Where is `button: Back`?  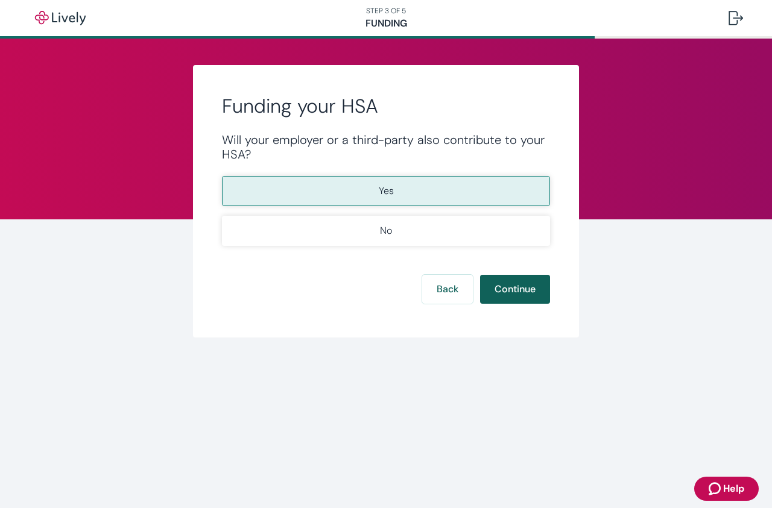 button: Back is located at coordinates (447, 289).